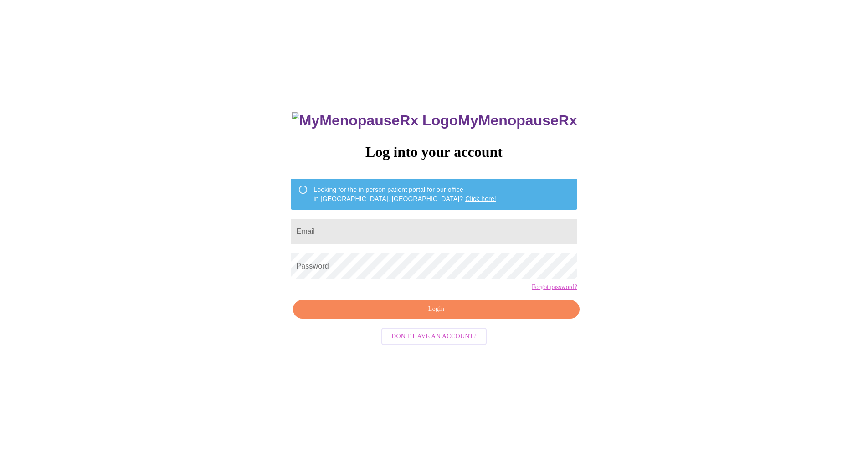 Image resolution: width=868 pixels, height=470 pixels. What do you see at coordinates (434, 335) in the screenshot?
I see `a: Don't have an account?` at bounding box center [434, 335].